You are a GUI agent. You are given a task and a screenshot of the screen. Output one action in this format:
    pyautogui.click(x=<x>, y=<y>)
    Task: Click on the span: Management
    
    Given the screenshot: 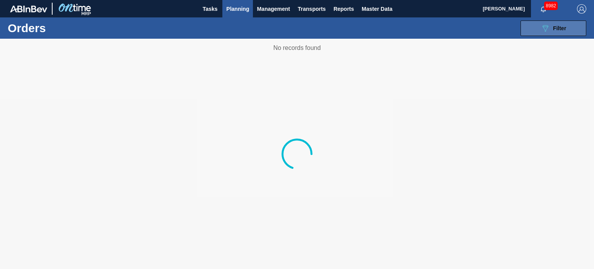 What is the action you would take?
    pyautogui.click(x=273, y=9)
    